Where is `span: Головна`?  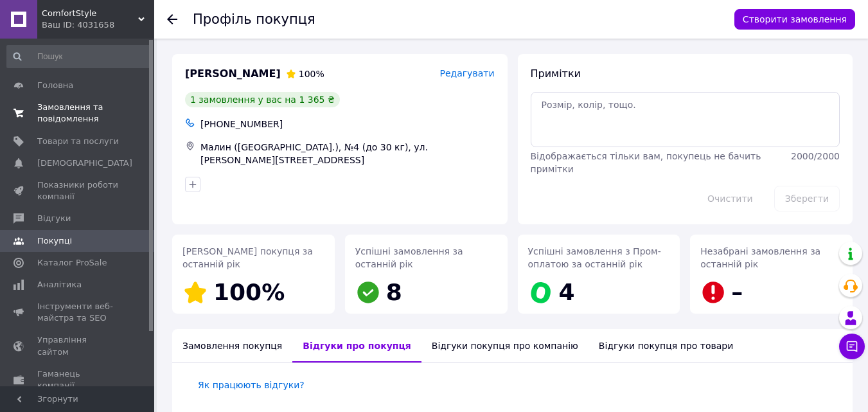 span: Головна is located at coordinates (55, 85).